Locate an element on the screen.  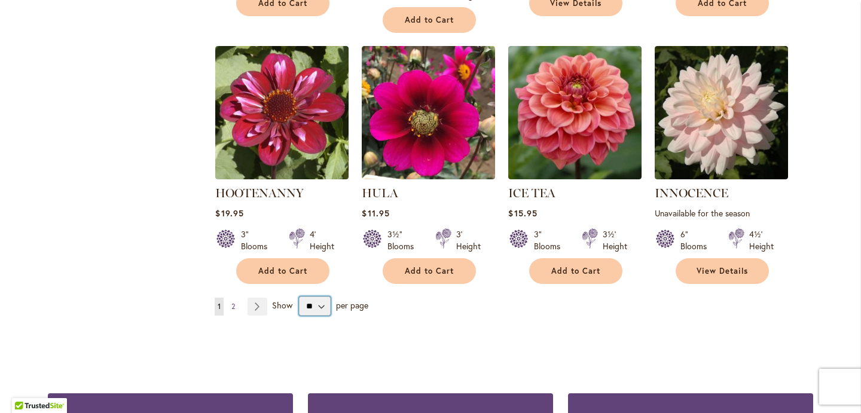
span: $19.95 is located at coordinates (229, 213).